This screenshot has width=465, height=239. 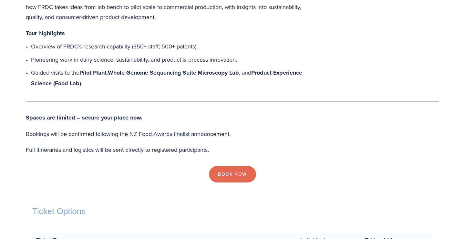 What do you see at coordinates (173, 78) in the screenshot?
I see `p: Guided visits to the , , , and .` at bounding box center [173, 78].